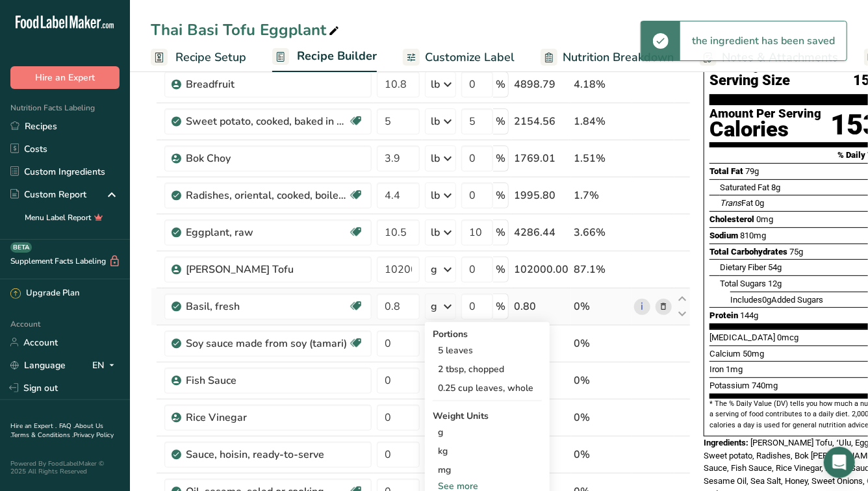 The image size is (868, 491). What do you see at coordinates (724, 235) in the screenshot?
I see `span: Sodium` at bounding box center [724, 235].